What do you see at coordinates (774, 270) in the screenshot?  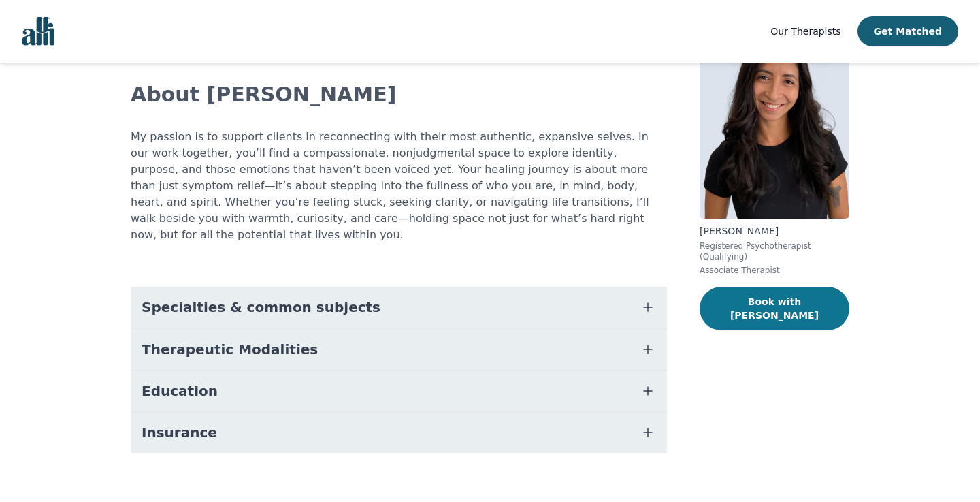 I see `p: Associate Therapist` at bounding box center [774, 270].